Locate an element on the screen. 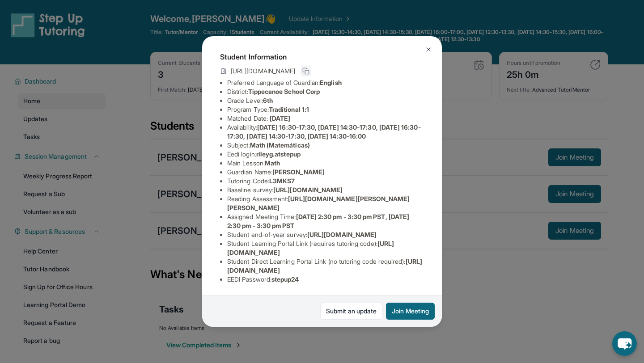 This screenshot has width=644, height=363. span: Math is located at coordinates (272, 163).